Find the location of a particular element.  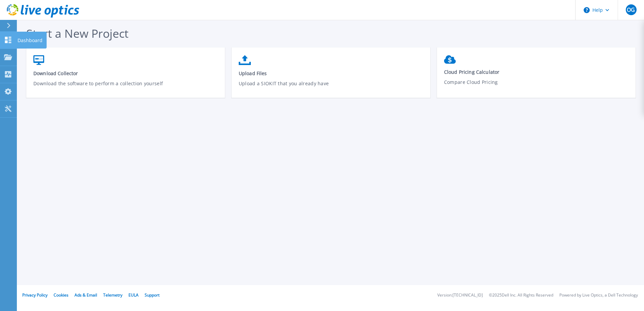

li: © 2025 Dell Inc. All Rights Reserved is located at coordinates (521, 296).